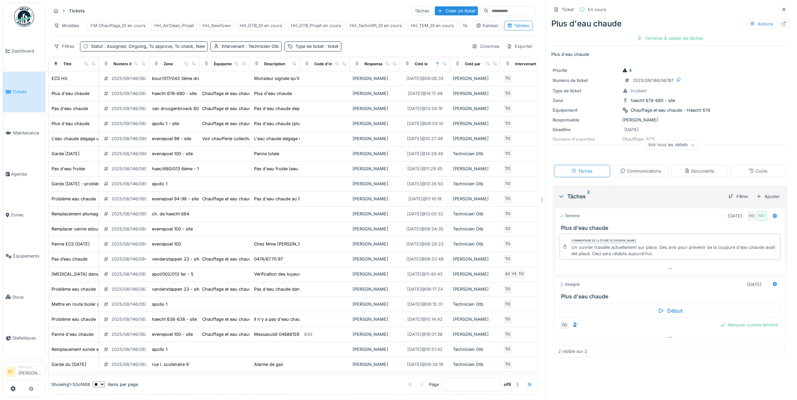 The height and width of the screenshot is (400, 797). Describe the element at coordinates (11, 372) in the screenshot. I see `li: EF` at that location.